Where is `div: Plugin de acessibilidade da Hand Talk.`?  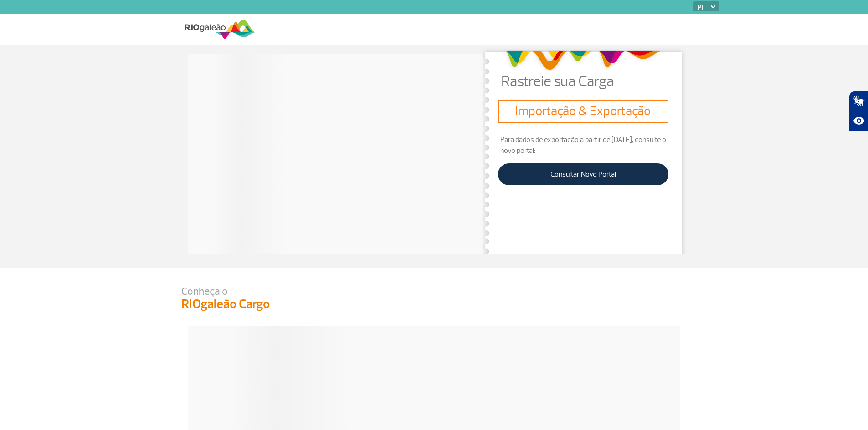 div: Plugin de acessibilidade da Hand Talk. is located at coordinates (858, 111).